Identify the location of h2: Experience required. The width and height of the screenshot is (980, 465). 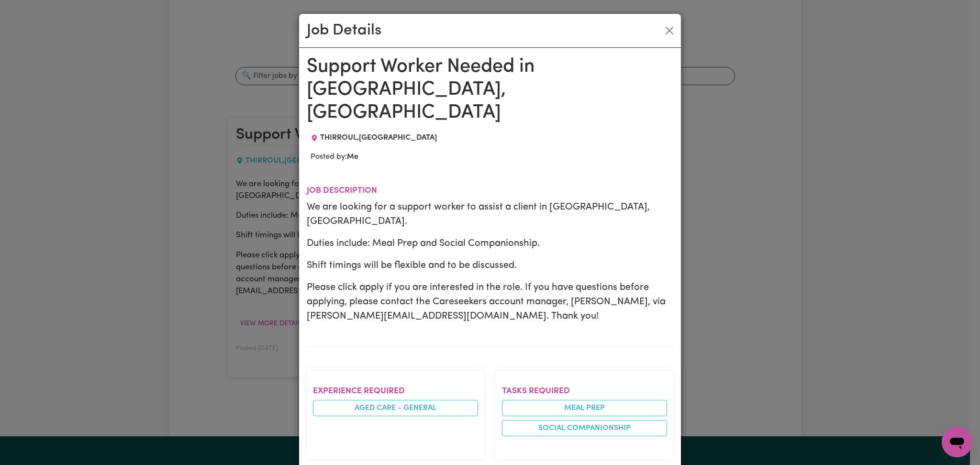
(396, 391).